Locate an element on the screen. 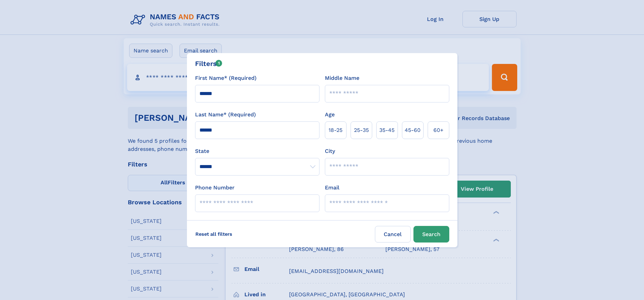  label: First Name* (Required) is located at coordinates (226, 78).